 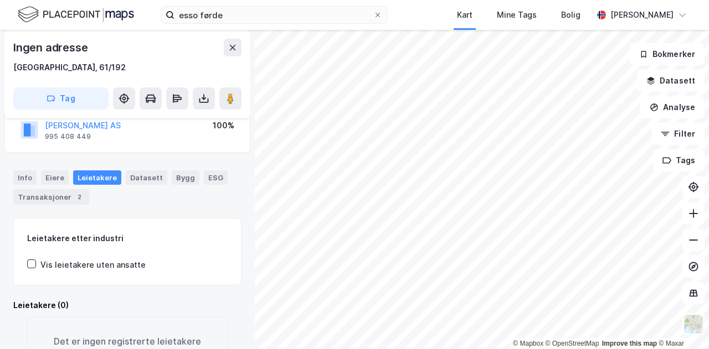 What do you see at coordinates (51, 197) in the screenshot?
I see `div: Transaksjoner` at bounding box center [51, 197].